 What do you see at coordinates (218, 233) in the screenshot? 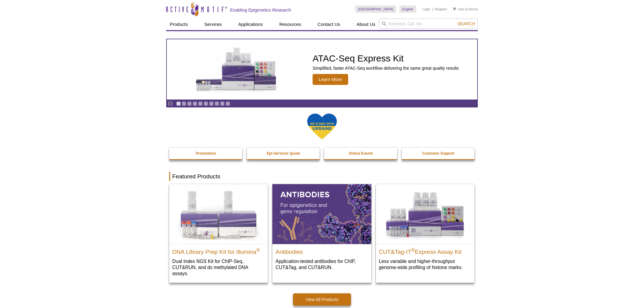
I see `a: DNA Library Prep Kit for Illumina DNA Library Prep Kit for Illumina® Dual Index NGS Kit for ChIP-...` at bounding box center [218, 233].